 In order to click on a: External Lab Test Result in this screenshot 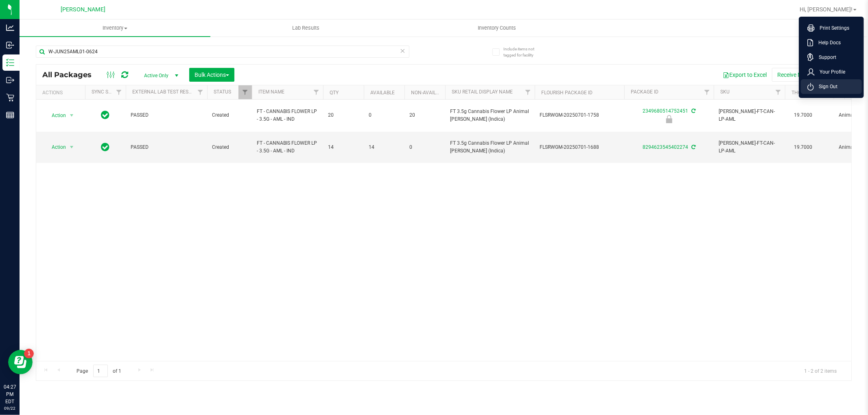, I will do `click(164, 92)`.